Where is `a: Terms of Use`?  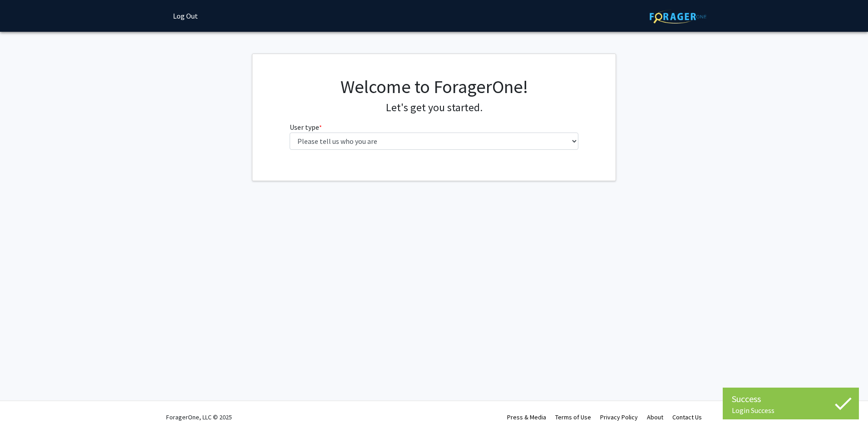
a: Terms of Use is located at coordinates (573, 417).